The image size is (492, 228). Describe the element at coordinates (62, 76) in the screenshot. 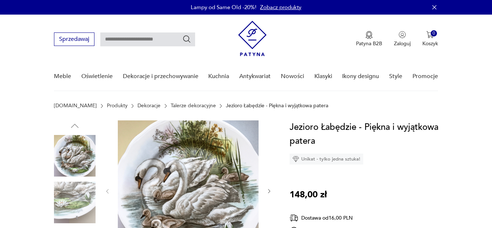

I see `a: Meble` at that location.